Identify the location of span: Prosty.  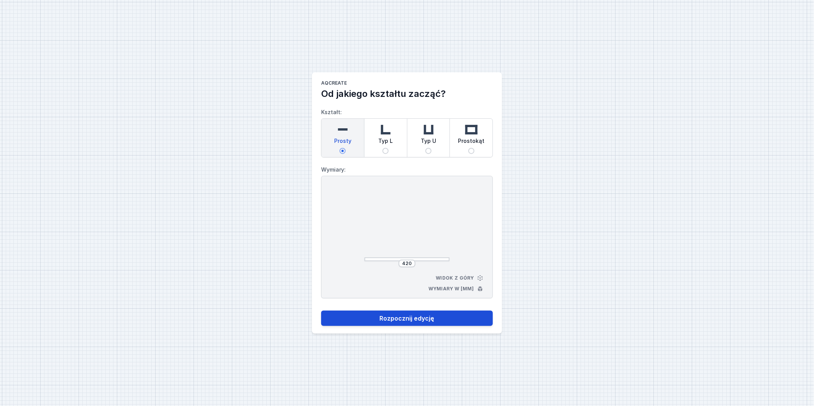
(342, 142).